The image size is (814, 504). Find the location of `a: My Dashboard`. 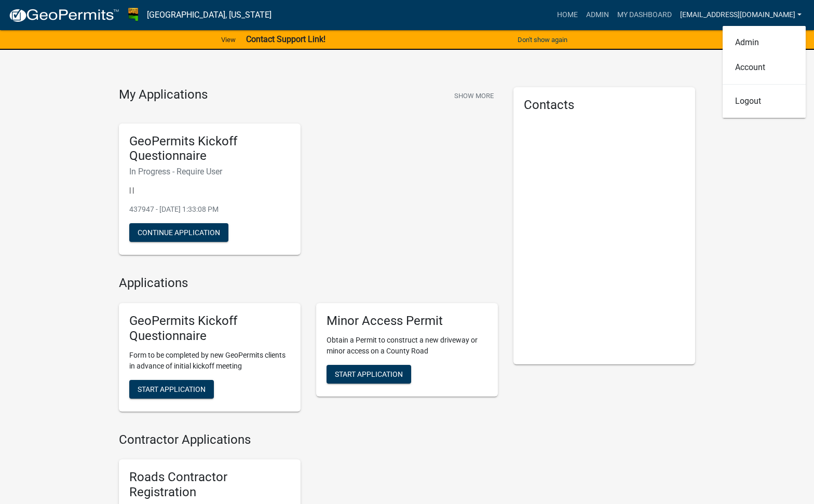

a: My Dashboard is located at coordinates (645, 15).